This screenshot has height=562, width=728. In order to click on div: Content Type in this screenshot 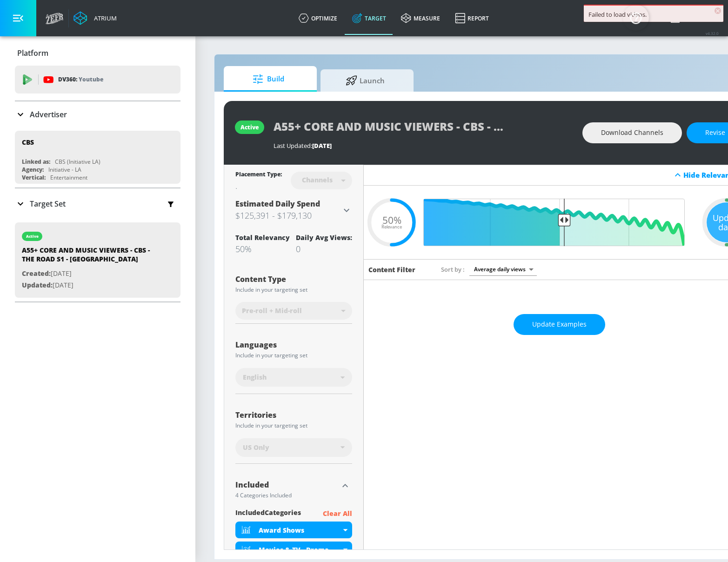, I will do `click(294, 279)`.